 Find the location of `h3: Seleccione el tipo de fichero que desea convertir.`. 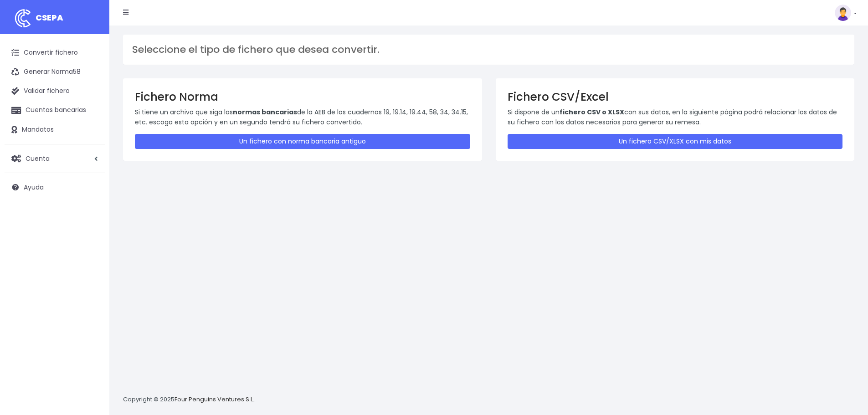

h3: Seleccione el tipo de fichero que desea convertir. is located at coordinates (489, 50).